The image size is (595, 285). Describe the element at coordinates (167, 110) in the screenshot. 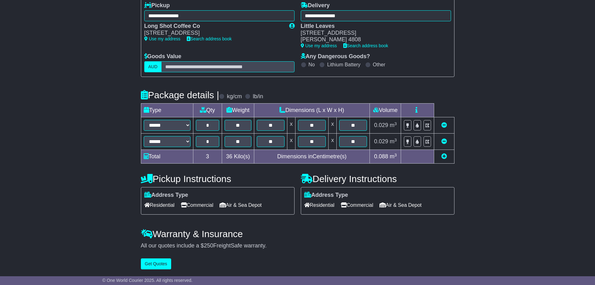

I see `td: Type` at that location.